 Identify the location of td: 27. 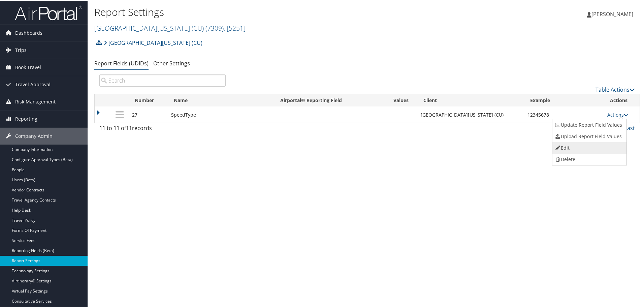
(148, 114).